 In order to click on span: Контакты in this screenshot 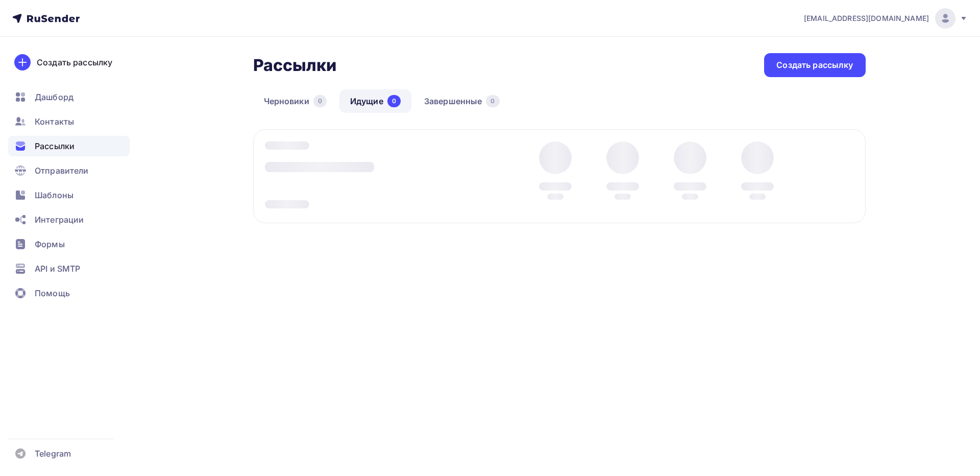, I will do `click(54, 121)`.